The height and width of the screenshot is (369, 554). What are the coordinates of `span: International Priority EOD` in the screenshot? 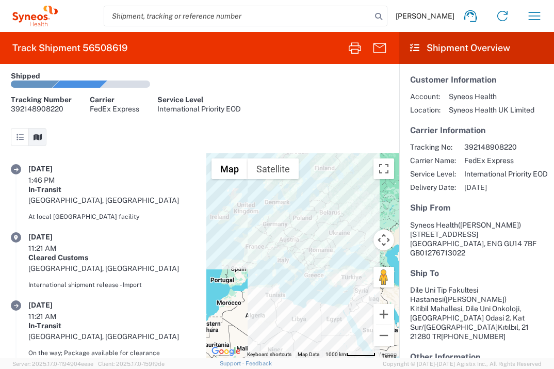 It's located at (506, 174).